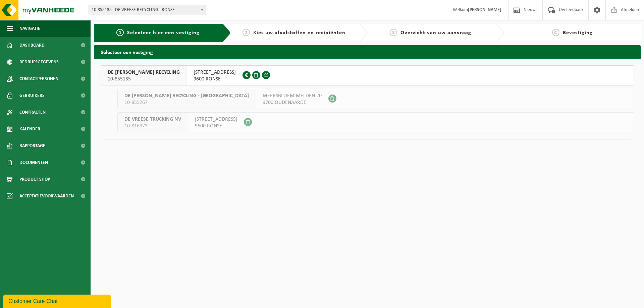  What do you see at coordinates (163, 33) in the screenshot?
I see `span: Selecteer hier een vestiging` at bounding box center [163, 33].